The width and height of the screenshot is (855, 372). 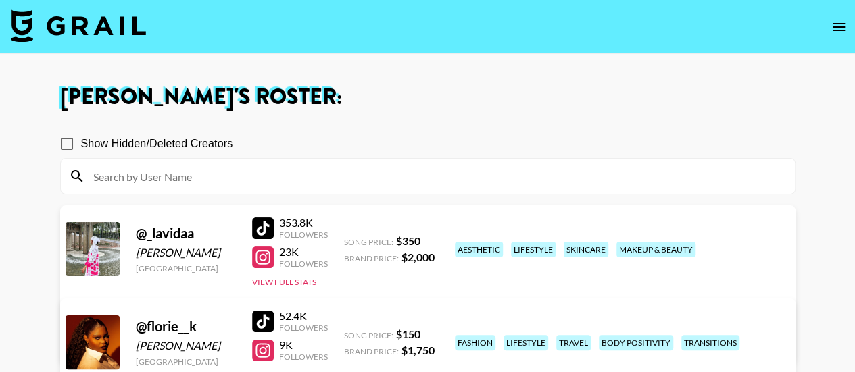 I want to click on div: 9K, so click(x=303, y=345).